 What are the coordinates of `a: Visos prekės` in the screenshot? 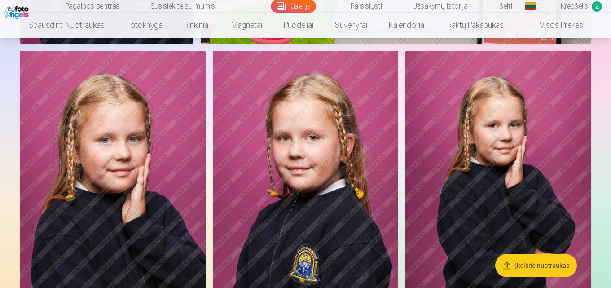 It's located at (554, 25).